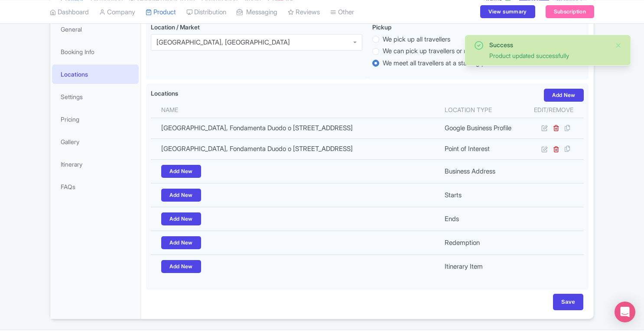 The height and width of the screenshot is (331, 644). I want to click on input: Save, so click(568, 302).